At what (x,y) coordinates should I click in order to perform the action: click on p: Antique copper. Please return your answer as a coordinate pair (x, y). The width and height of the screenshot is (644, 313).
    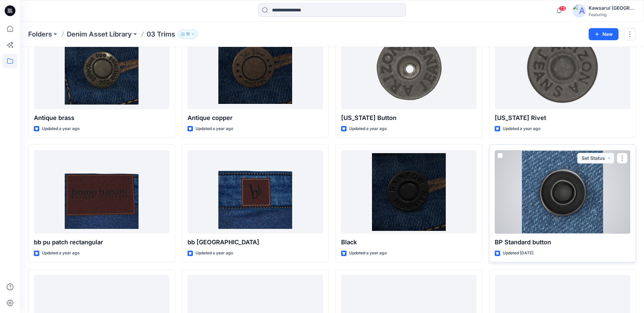
    Looking at the image, I should click on (255, 118).